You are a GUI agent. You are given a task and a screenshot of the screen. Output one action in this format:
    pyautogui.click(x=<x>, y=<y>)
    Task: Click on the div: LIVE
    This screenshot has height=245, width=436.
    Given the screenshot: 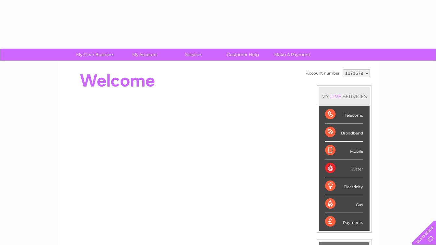 What is the action you would take?
    pyautogui.click(x=336, y=96)
    